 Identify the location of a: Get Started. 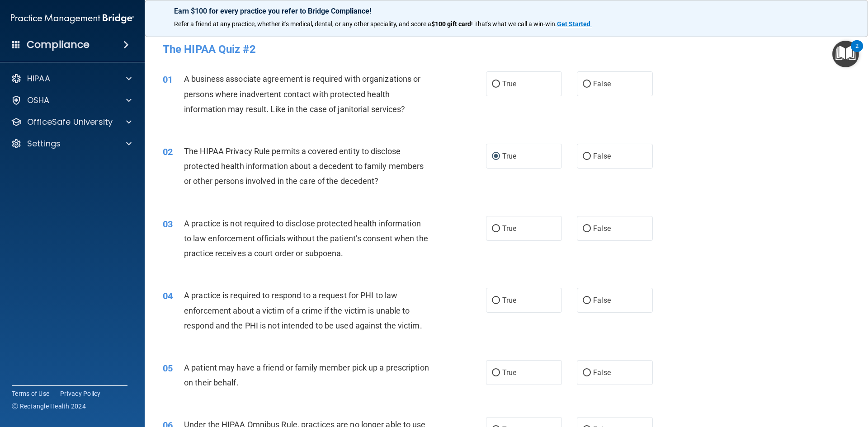
(574, 24).